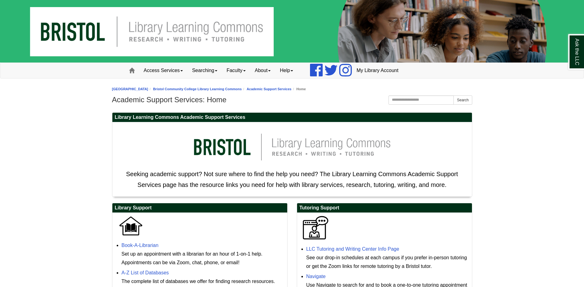 The image size is (584, 287). What do you see at coordinates (316, 276) in the screenshot?
I see `a: Navigate` at bounding box center [316, 276].